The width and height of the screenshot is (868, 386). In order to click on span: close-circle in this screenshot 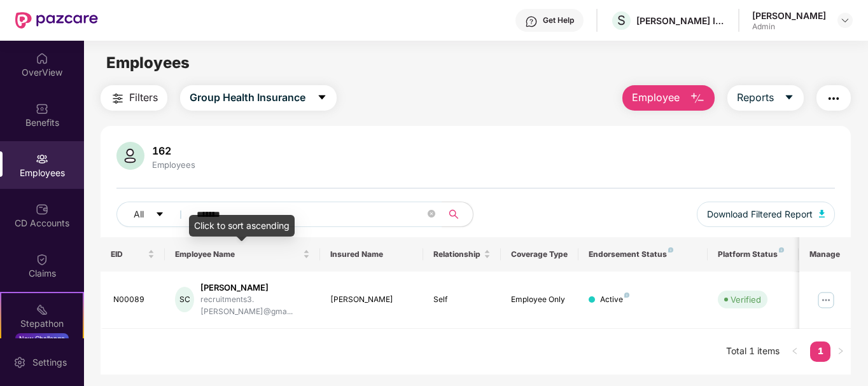, I will do `click(432, 214)`.